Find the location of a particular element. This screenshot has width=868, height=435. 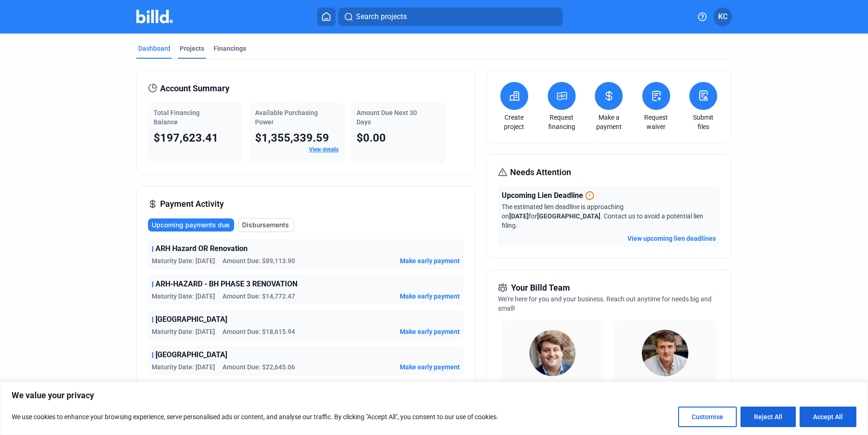

span: $1,355,339.59 is located at coordinates (292, 138).